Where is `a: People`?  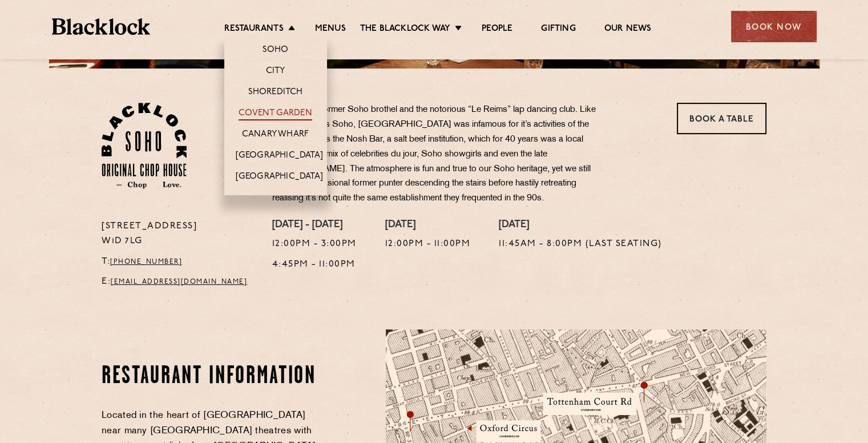
a: People is located at coordinates (497, 30).